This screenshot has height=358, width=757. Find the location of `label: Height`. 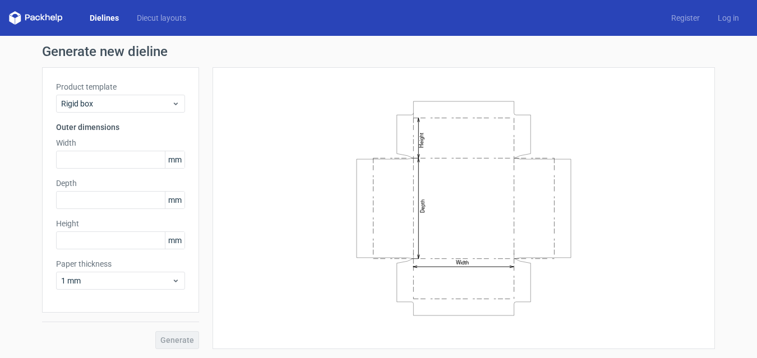

label: Height is located at coordinates (120, 224).